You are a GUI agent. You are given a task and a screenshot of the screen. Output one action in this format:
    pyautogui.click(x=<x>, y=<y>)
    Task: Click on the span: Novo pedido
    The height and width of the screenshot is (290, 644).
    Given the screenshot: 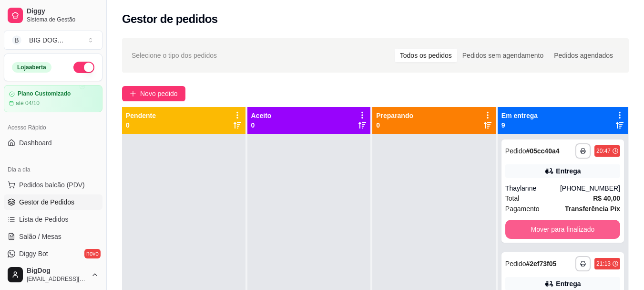 What is the action you would take?
    pyautogui.click(x=159, y=94)
    